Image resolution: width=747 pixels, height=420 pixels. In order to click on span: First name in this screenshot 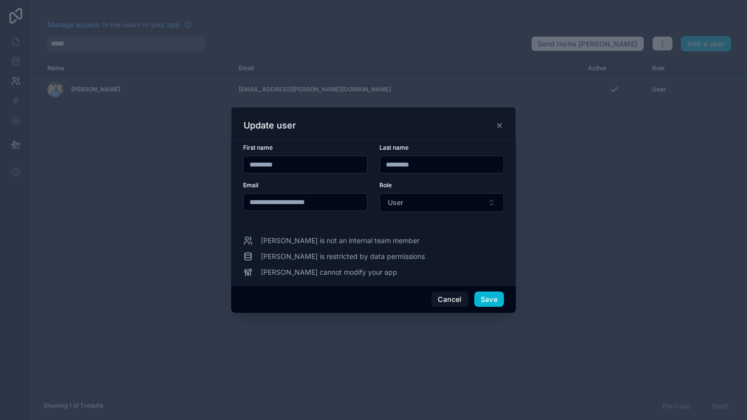, I will do `click(258, 147)`.